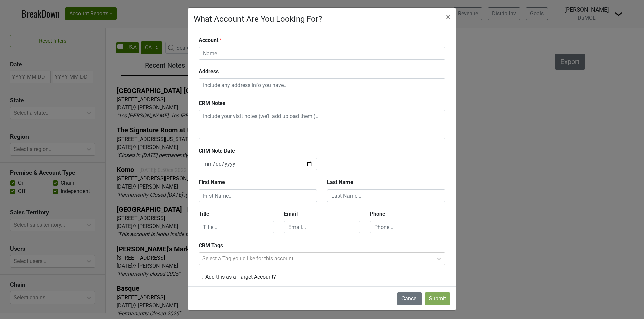  I want to click on b: Phone, so click(378, 214).